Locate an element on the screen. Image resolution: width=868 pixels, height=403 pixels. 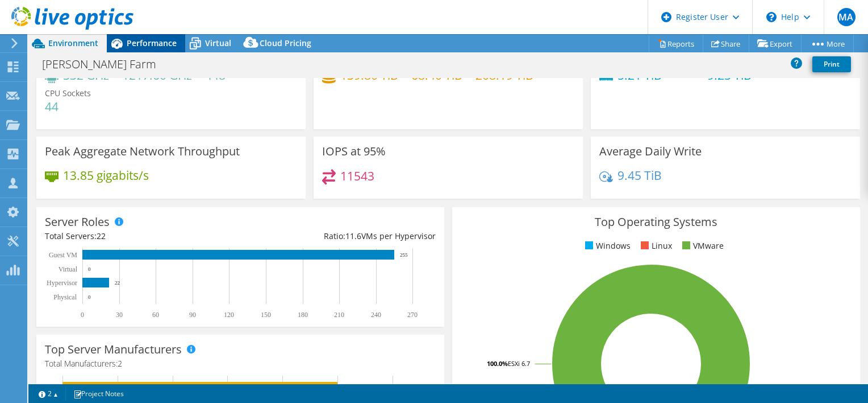
text: 240 is located at coordinates (376, 314).